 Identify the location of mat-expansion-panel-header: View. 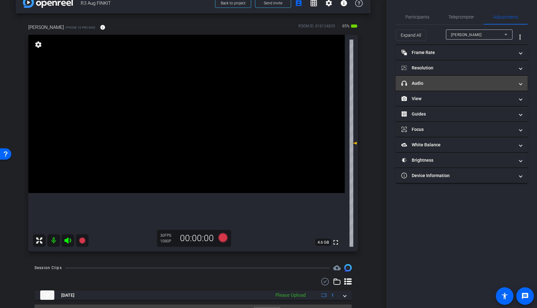
(461, 99).